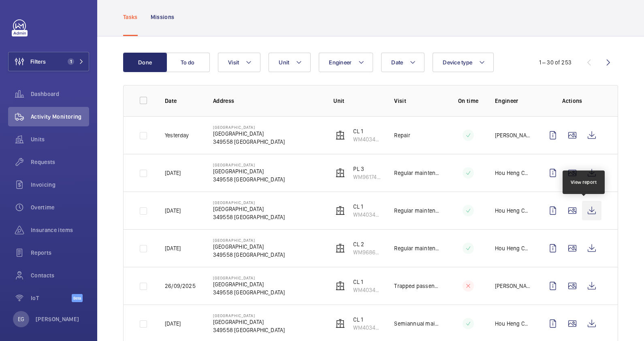  What do you see at coordinates (357, 101) in the screenshot?
I see `p: Unit` at bounding box center [357, 101].